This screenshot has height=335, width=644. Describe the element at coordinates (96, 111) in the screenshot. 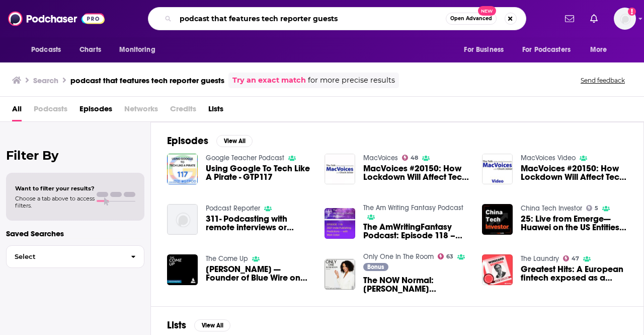

I see `a: Episodes` at that location.